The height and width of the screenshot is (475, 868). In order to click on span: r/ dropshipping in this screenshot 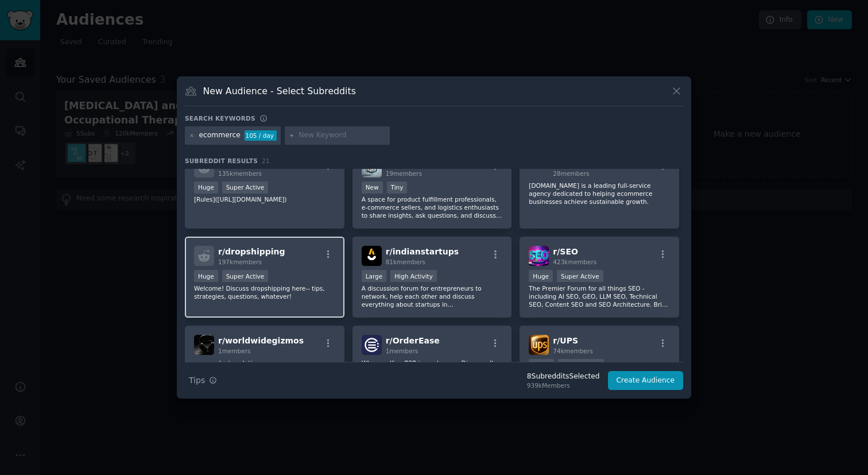, I will do `click(252, 252)`.